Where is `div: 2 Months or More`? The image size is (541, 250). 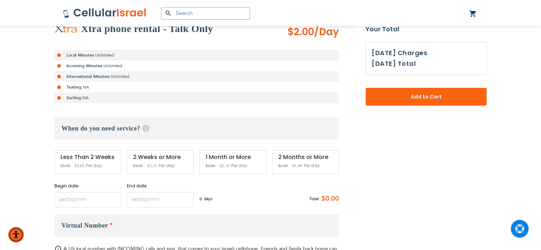 div: 2 Months or More is located at coordinates (306, 157).